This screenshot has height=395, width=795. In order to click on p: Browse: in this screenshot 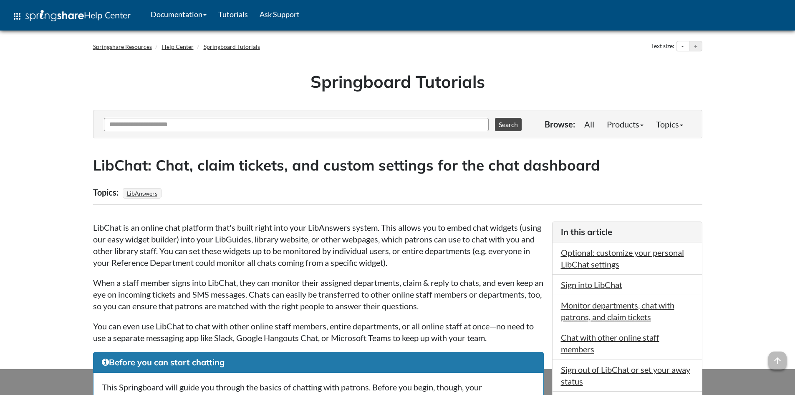, I will do `click(560, 124)`.